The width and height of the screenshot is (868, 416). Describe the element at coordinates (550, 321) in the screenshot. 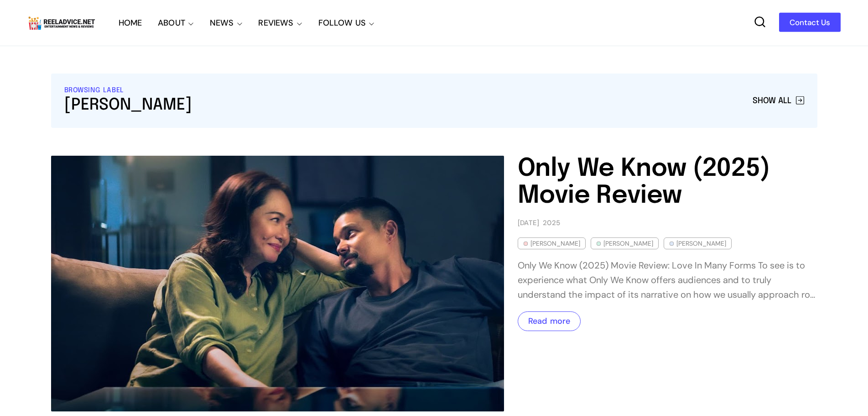

I see `a: Read more` at that location.